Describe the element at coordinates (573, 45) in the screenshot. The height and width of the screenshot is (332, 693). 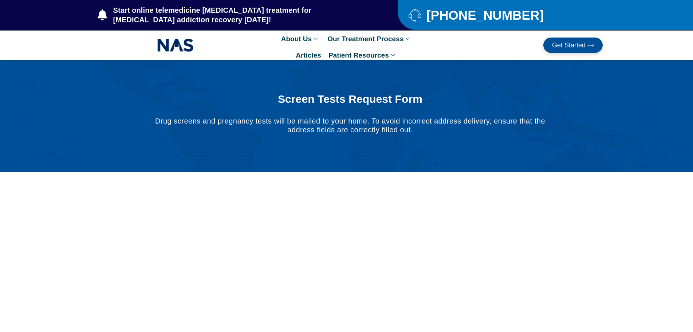
I see `a: Get Started` at that location.